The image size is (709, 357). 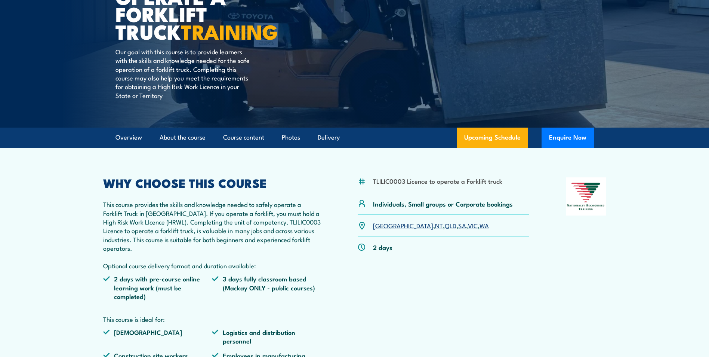 I want to click on a: About the course, so click(x=182, y=137).